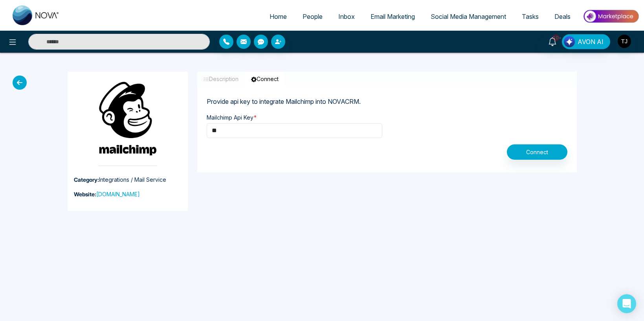  What do you see at coordinates (624, 41) in the screenshot?
I see `img: User Avatar` at bounding box center [624, 41].